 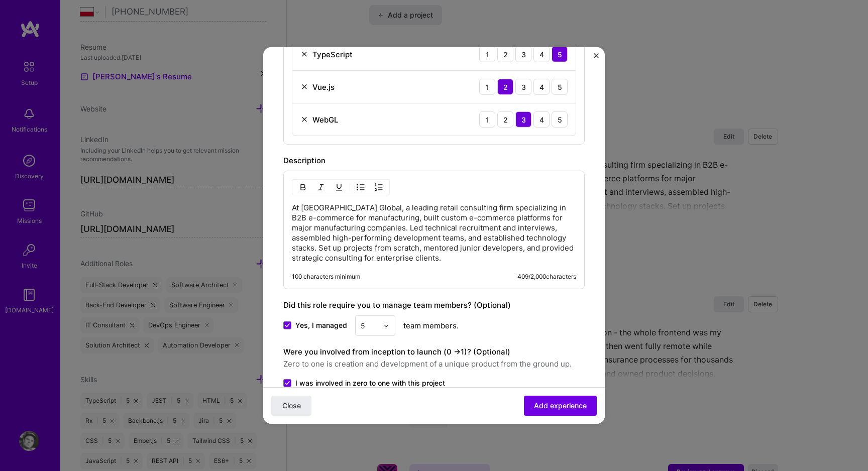 I want to click on span: Zero to one is creation and development of a unique product from the ground up., so click(x=434, y=364).